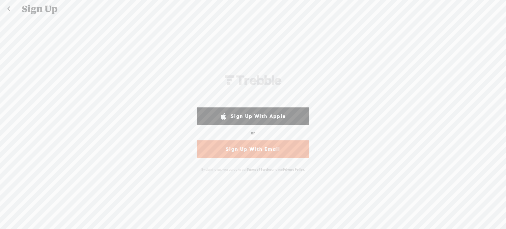  What do you see at coordinates (253, 133) in the screenshot?
I see `div: or` at bounding box center [253, 133].